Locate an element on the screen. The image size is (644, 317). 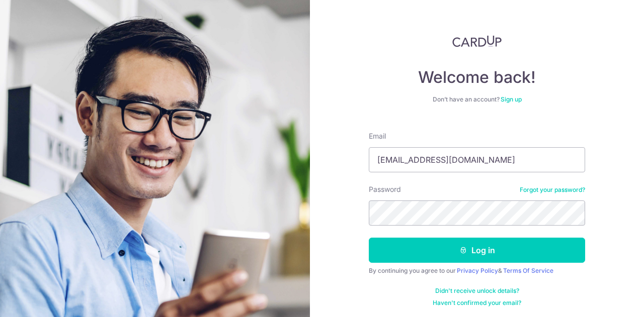
input: Enter your Email is located at coordinates (477, 160).